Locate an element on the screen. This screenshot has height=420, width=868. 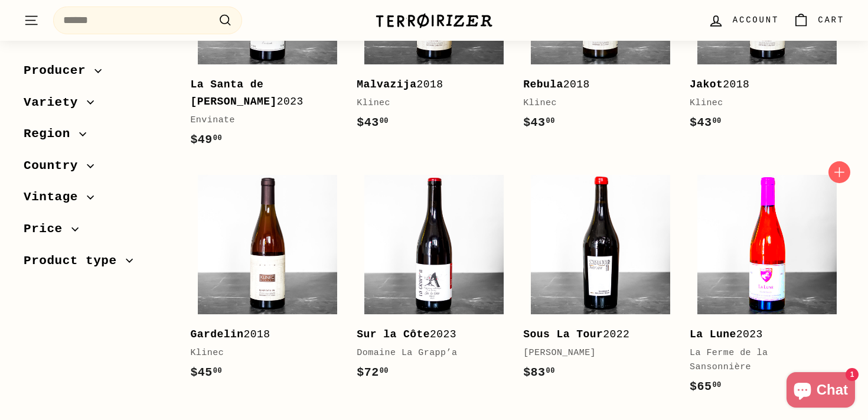
b: Malvazija is located at coordinates (386, 85).